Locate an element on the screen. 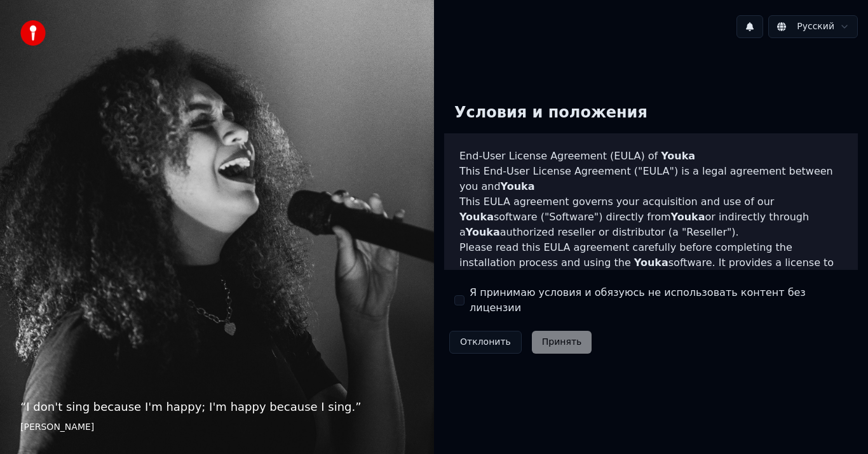  p: “ I don't sing because I'm happy; I'm happy because I sing. ” is located at coordinates (217, 407).